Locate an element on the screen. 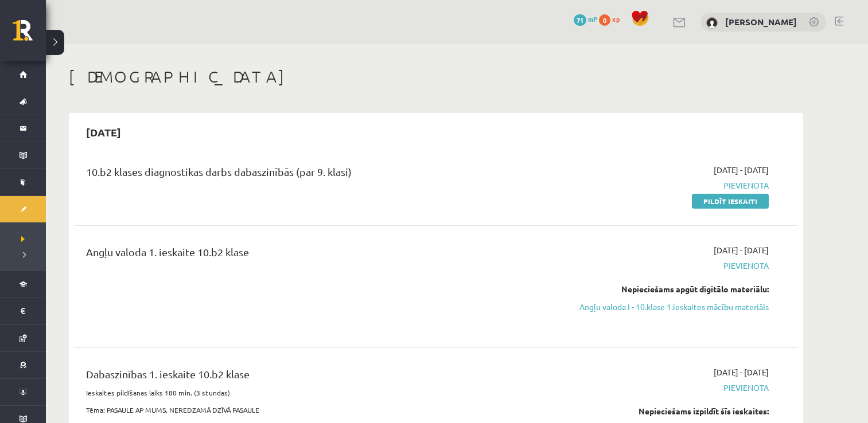 Image resolution: width=868 pixels, height=423 pixels. span: mP is located at coordinates (593, 19).